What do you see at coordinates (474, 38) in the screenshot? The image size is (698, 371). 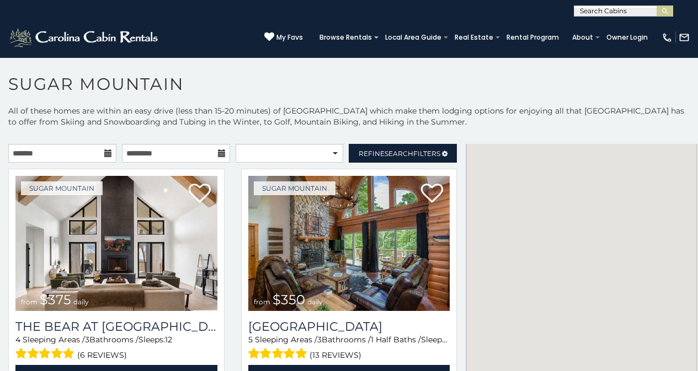 I see `a: Real Estate` at bounding box center [474, 38].